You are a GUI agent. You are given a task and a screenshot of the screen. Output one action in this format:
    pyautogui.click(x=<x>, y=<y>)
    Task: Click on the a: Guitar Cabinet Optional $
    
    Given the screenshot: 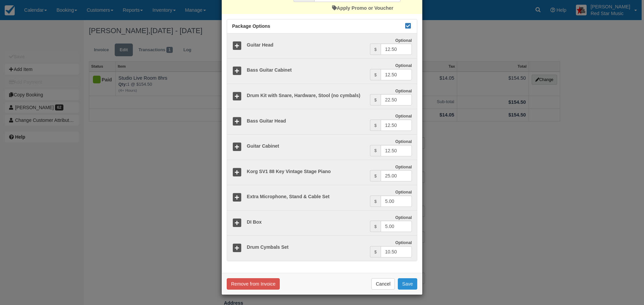 What is the action you would take?
    pyautogui.click(x=322, y=147)
    